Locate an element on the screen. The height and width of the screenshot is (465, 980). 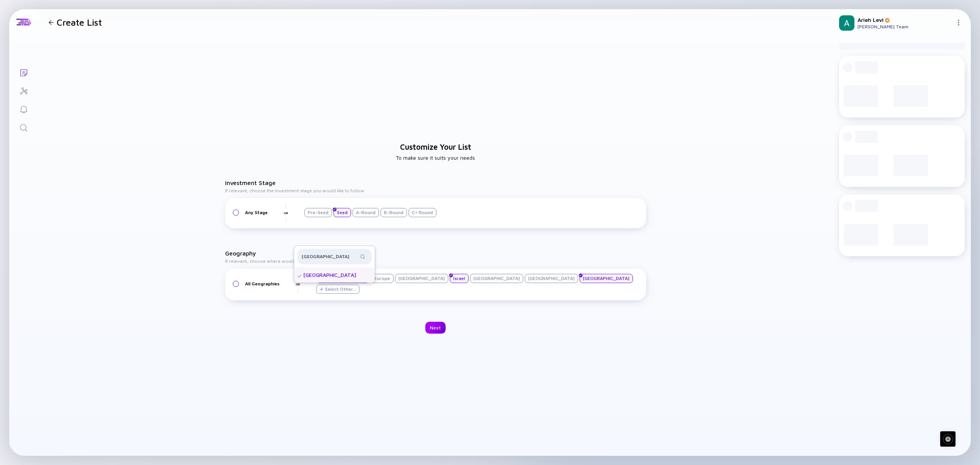
div: Pre-Seed is located at coordinates (318, 212).